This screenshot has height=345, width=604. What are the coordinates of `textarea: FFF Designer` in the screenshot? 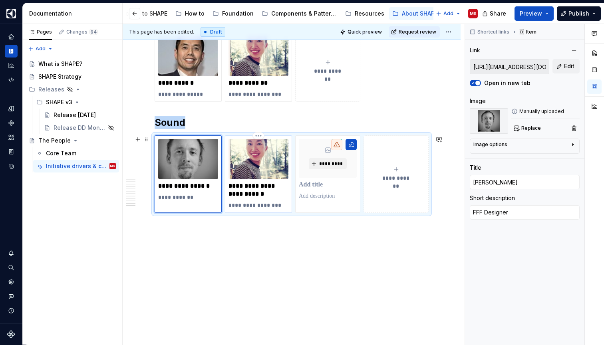 It's located at (524, 212).